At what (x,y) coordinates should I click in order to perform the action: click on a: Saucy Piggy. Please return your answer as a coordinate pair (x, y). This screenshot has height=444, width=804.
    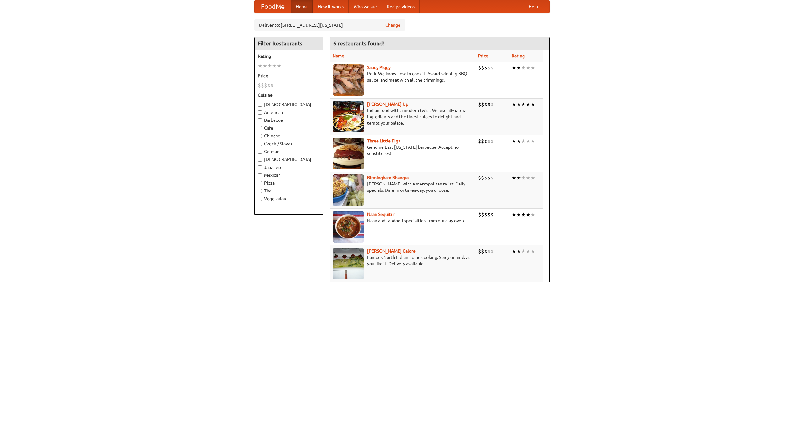
    Looking at the image, I should click on (379, 67).